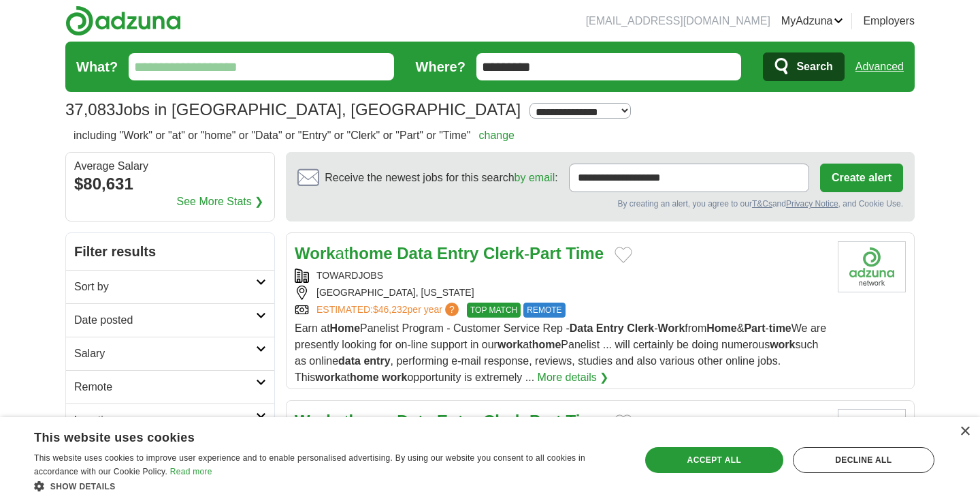 Image resolution: width=980 pixels, height=503 pixels. I want to click on a: Date posted, so click(170, 320).